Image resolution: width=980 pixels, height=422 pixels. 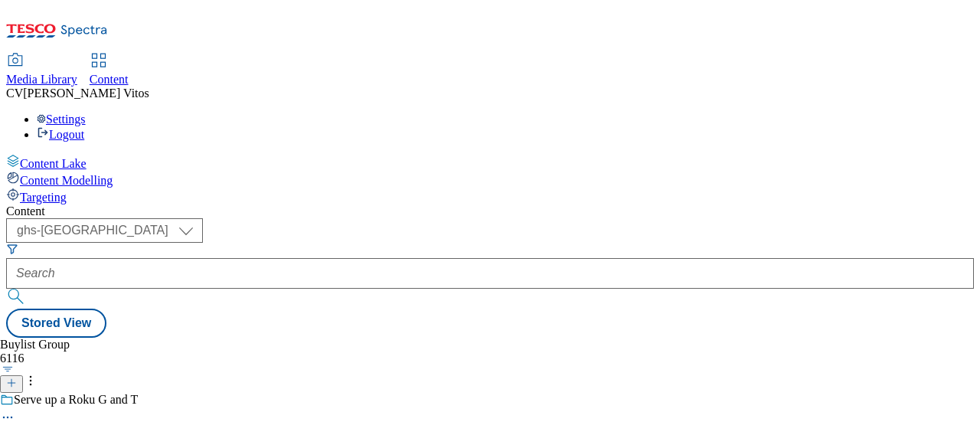 I want to click on span: Content, so click(x=109, y=79).